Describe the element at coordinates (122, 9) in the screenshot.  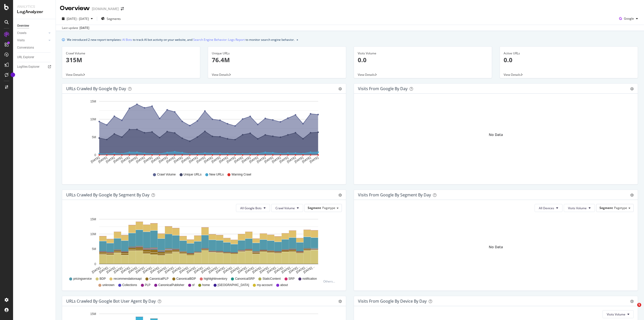
I see `div: arrow-right-arrow-left` at that location.